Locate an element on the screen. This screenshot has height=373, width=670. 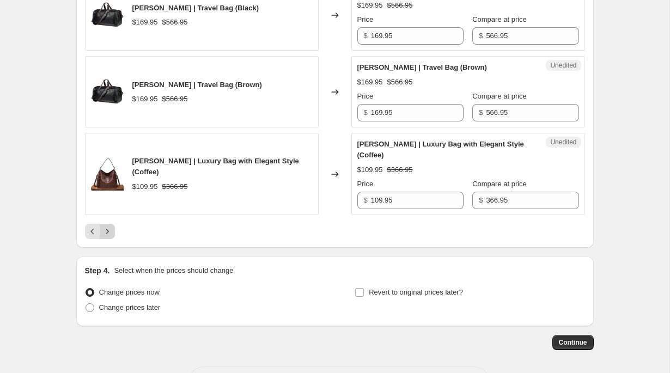
button: Next is located at coordinates (107, 231).